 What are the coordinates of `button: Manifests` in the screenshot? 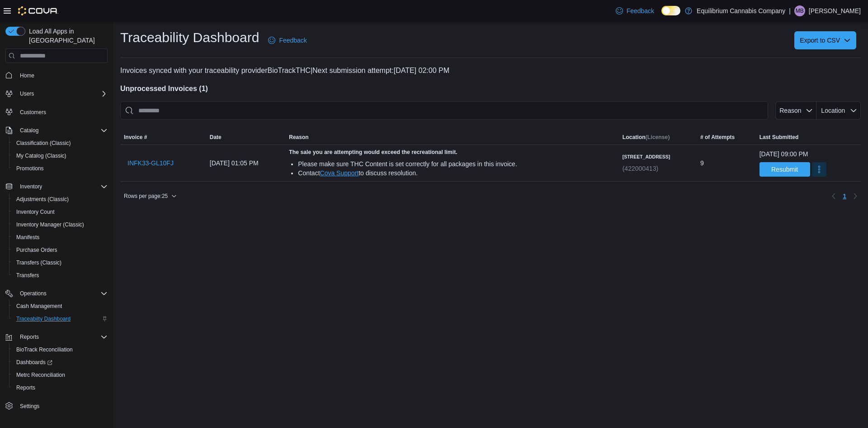 It's located at (61, 237).